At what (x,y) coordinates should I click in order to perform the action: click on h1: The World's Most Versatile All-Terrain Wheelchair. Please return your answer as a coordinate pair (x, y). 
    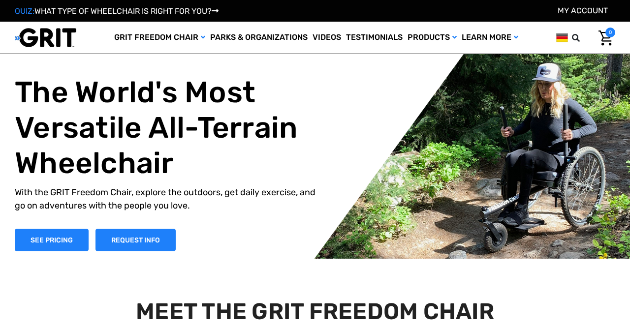
    Looking at the image, I should click on (168, 127).